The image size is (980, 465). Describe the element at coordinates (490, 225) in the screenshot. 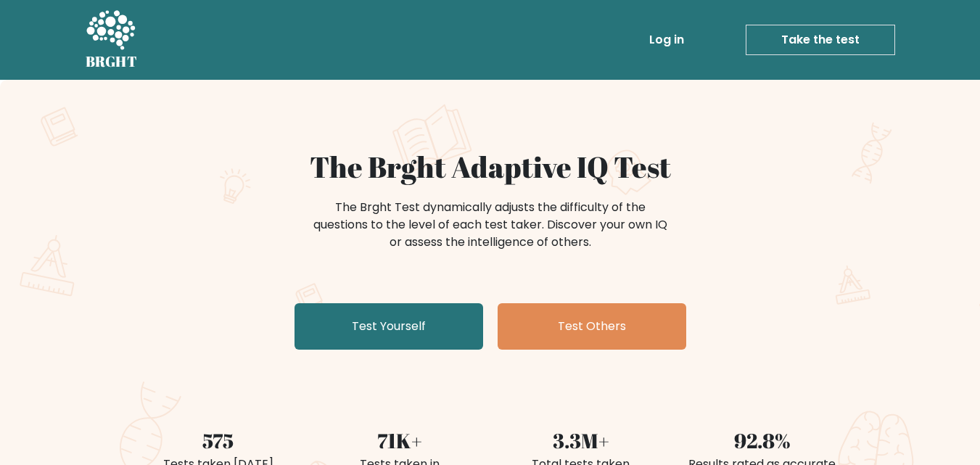

I see `div: The Brght Test dynamically adjusts the difficulty of the questions to the level of each test take...` at that location.